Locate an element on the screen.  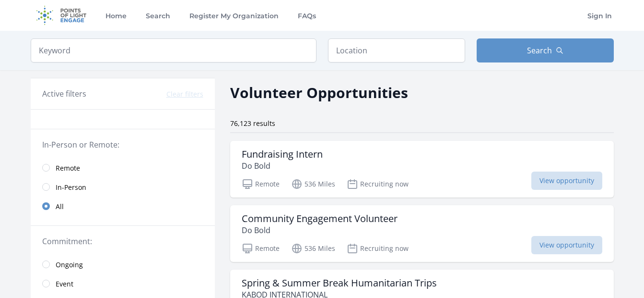
span: All is located at coordinates (60, 206).